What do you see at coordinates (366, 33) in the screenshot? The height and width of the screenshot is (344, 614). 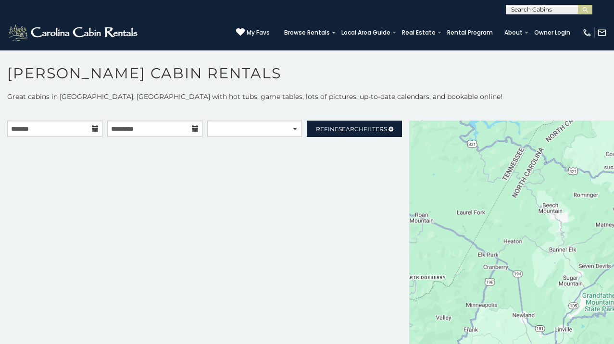 I see `a: Local Area Guide` at bounding box center [366, 33].